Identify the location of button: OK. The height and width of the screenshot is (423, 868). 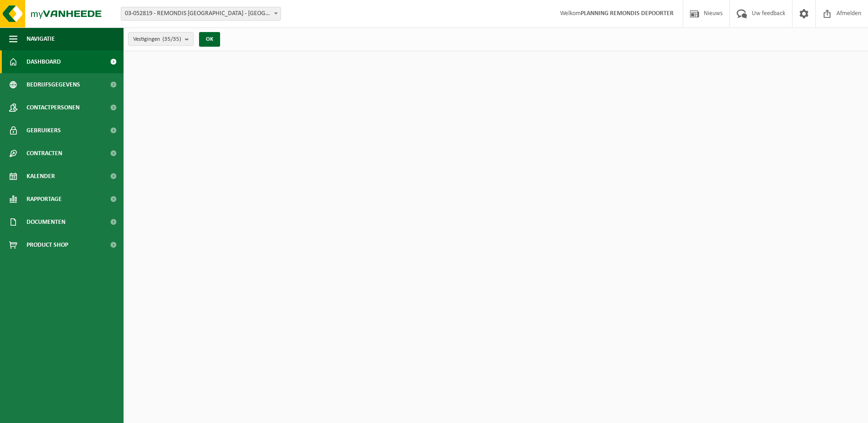
(209, 40).